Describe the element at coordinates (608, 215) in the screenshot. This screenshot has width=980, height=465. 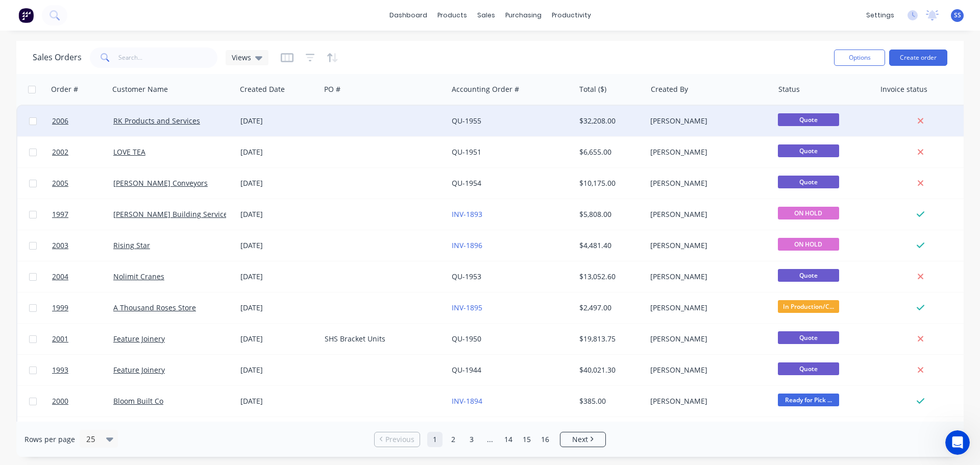
I see `div: $5,808.00` at that location.